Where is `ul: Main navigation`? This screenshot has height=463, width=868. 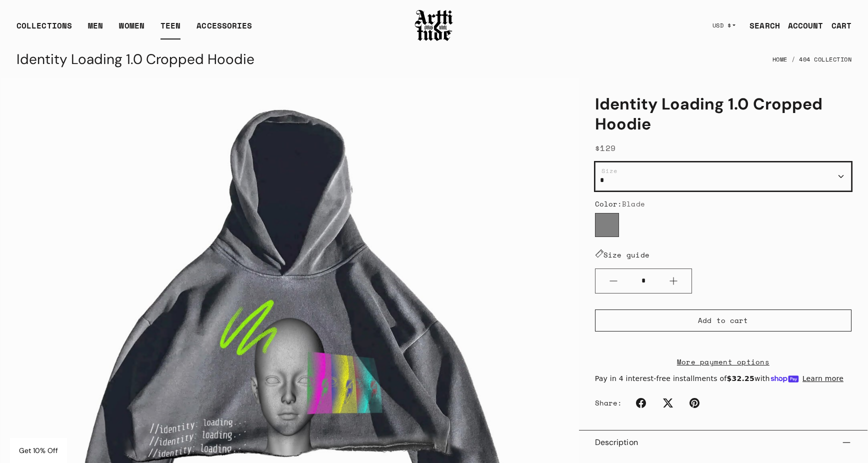 ul: Main navigation is located at coordinates (134, 29).